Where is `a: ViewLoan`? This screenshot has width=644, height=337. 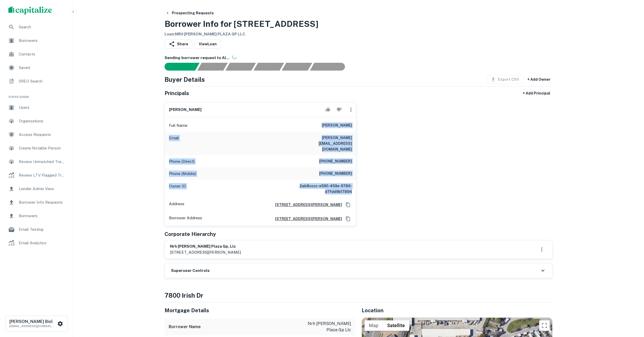 a: ViewLoan is located at coordinates (207, 44).